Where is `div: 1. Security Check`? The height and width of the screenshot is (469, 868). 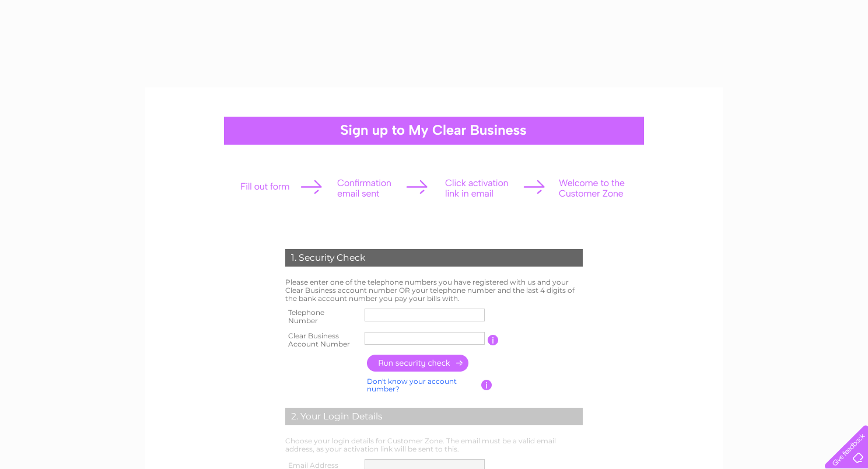
div: 1. Security Check is located at coordinates (434, 258).